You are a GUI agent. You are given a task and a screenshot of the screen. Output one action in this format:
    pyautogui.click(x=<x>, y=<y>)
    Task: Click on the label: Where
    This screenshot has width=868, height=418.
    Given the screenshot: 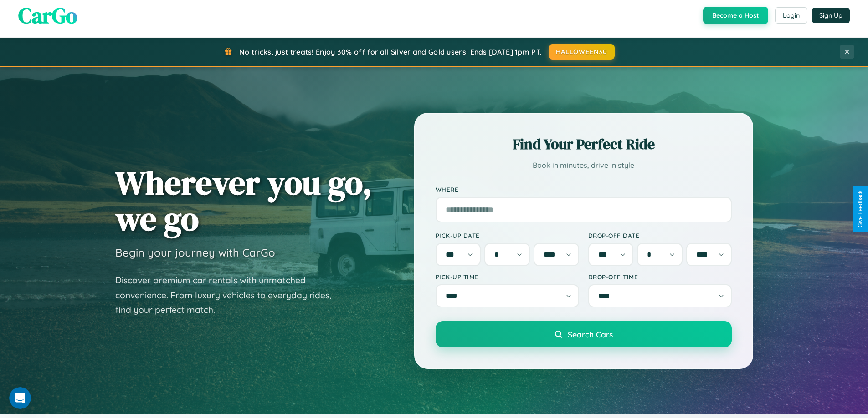 What is the action you would take?
    pyautogui.click(x=584, y=189)
    